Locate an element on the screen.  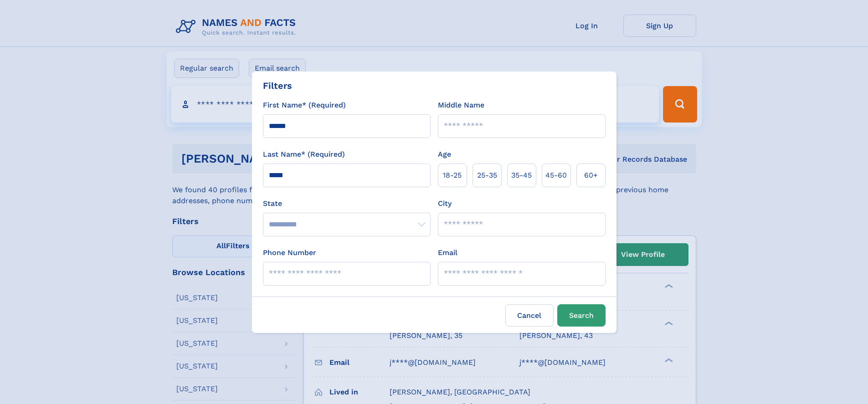
label: City is located at coordinates (444, 204).